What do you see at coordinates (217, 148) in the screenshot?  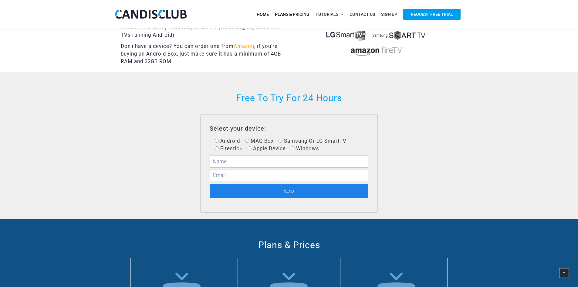 I see `input: Firestick` at bounding box center [217, 148].